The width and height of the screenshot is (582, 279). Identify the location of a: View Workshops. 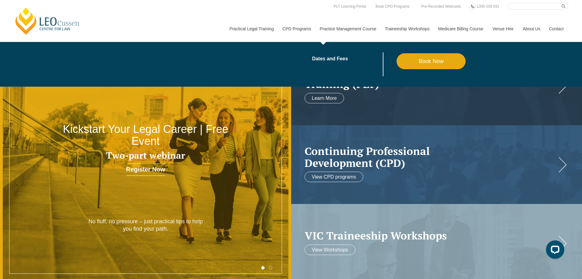
(330, 249).